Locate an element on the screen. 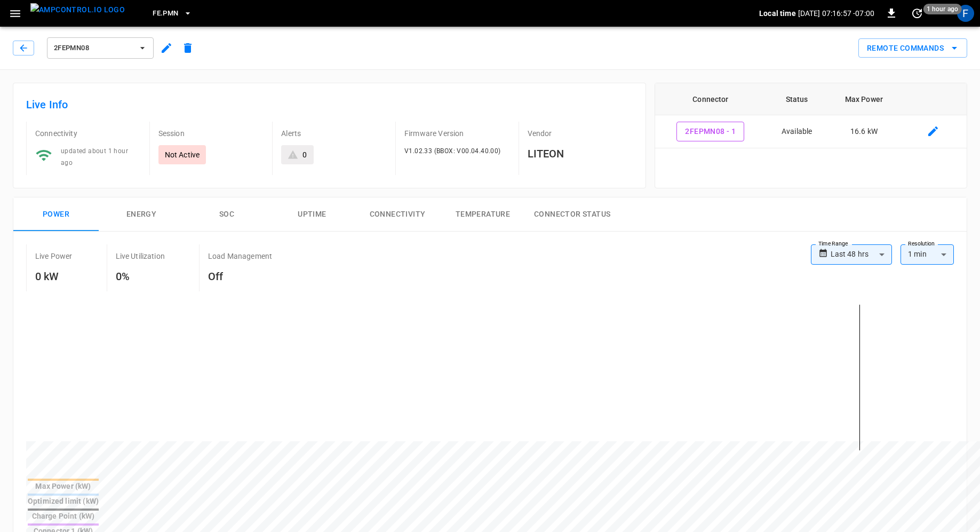 The image size is (980, 532). h6: 0 kW is located at coordinates (54, 276).